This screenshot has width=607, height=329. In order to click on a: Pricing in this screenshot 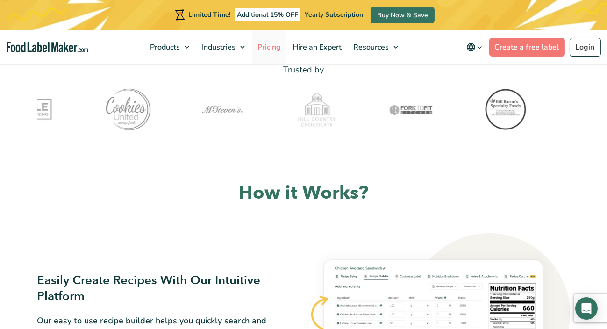, I will do `click(268, 47)`.